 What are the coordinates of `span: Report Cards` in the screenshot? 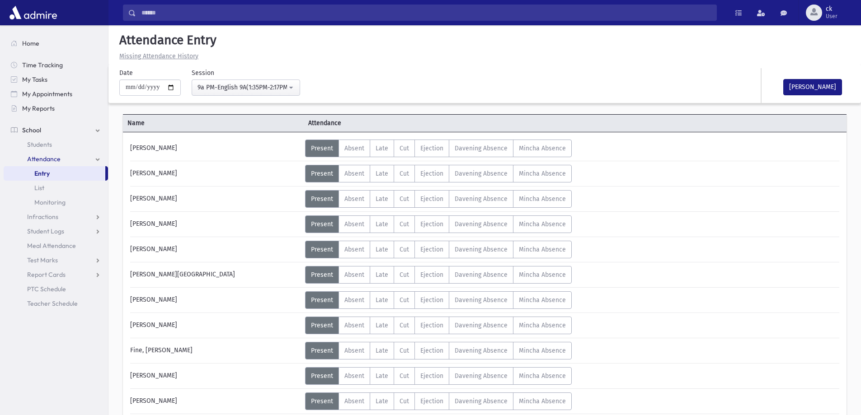 It's located at (46, 275).